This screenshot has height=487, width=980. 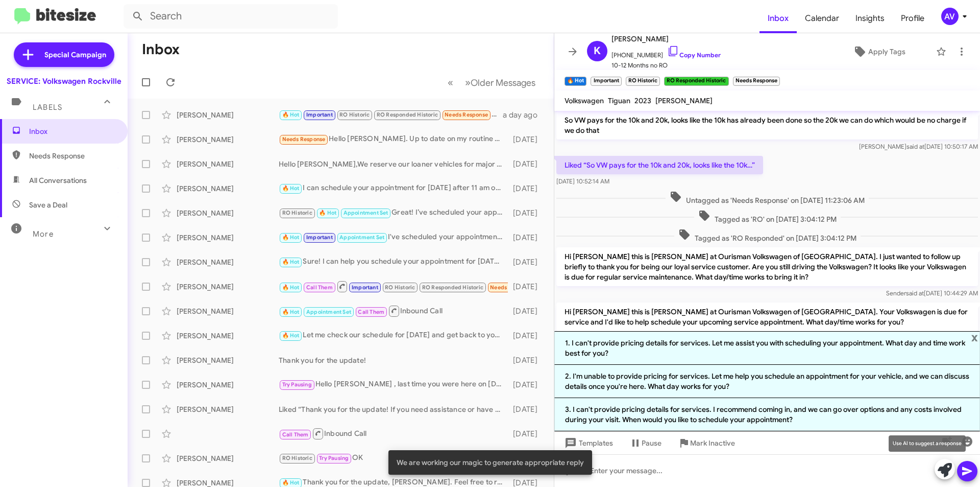 I want to click on button: AV, so click(x=950, y=16).